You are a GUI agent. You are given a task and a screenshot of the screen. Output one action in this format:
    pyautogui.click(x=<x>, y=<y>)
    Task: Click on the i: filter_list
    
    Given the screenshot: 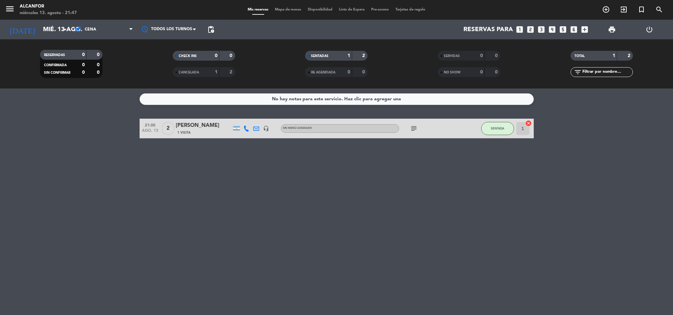 What is the action you would take?
    pyautogui.click(x=577, y=72)
    